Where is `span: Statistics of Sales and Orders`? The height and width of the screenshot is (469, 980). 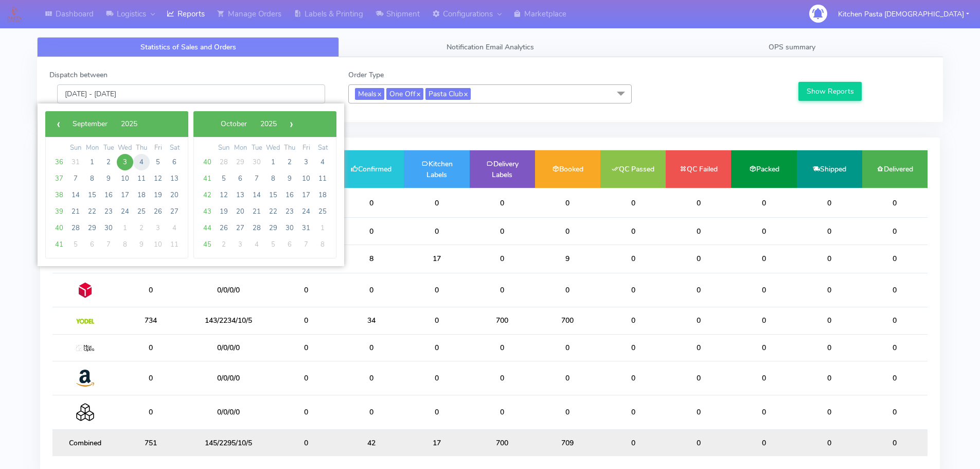 span: Statistics of Sales and Orders is located at coordinates (189, 47).